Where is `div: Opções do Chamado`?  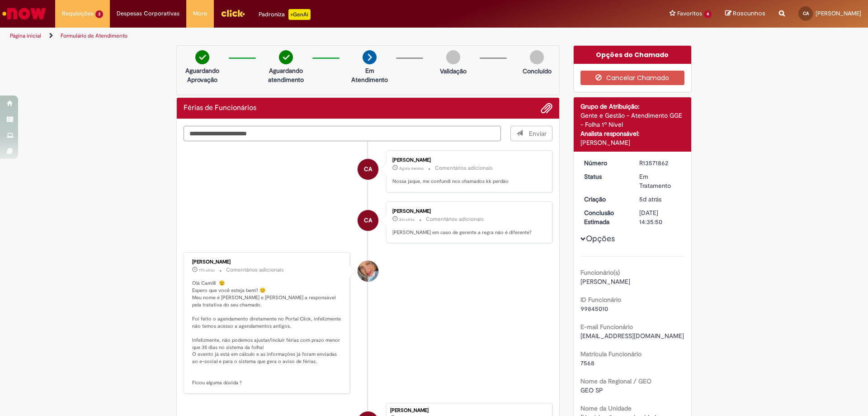
div: Opções do Chamado is located at coordinates (633, 55).